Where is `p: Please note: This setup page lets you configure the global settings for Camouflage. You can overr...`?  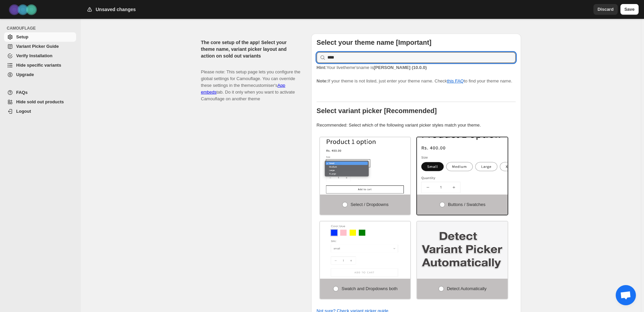 p: Please note: This setup page lets you configure the global settings for Camouflage. You can overr... is located at coordinates (250, 82).